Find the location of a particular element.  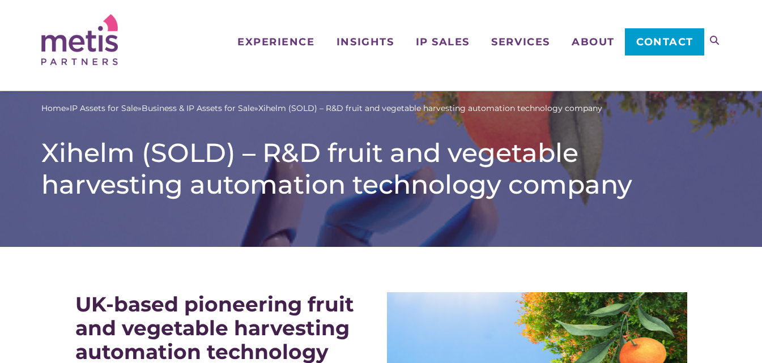

span: About is located at coordinates (593, 42).